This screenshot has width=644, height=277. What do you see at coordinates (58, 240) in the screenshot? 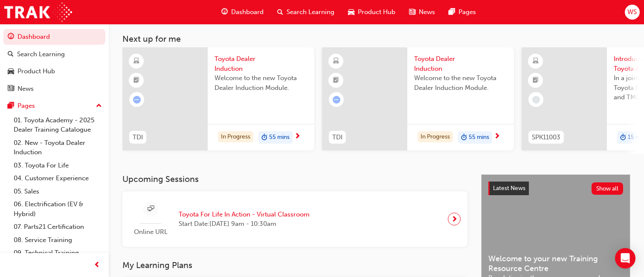
I see `a: 08. Service Training` at bounding box center [58, 240].